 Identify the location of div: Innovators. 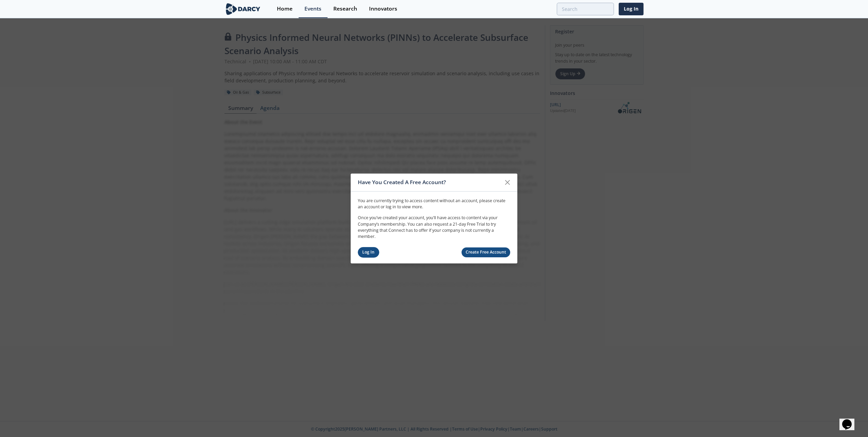
(383, 9).